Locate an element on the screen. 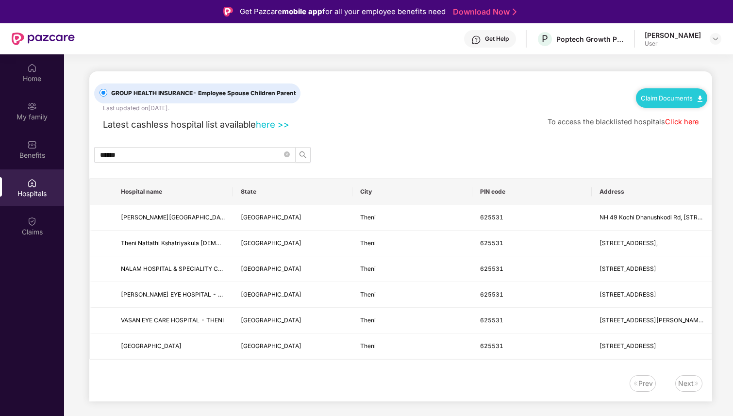 Image resolution: width=733 pixels, height=416 pixels. button: search is located at coordinates (303, 155).